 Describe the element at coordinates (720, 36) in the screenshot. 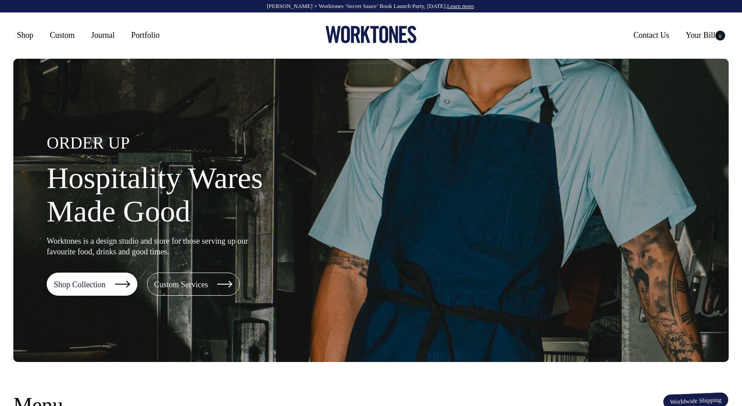

I see `span: 0` at that location.